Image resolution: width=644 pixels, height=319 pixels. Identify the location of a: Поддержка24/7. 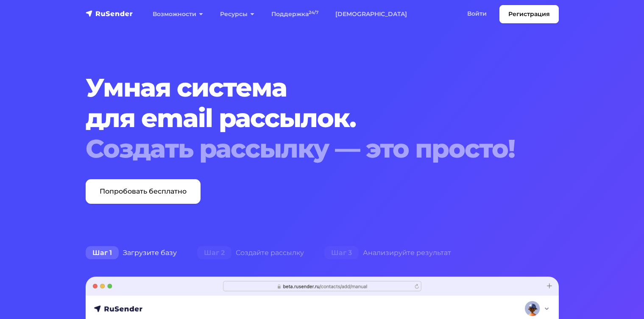
(295, 14).